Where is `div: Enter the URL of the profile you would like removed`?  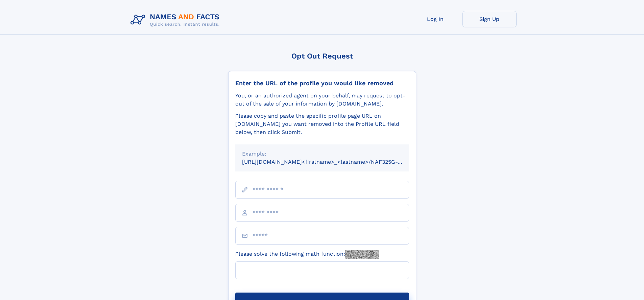
div: Enter the URL of the profile you would like removed is located at coordinates (322, 83).